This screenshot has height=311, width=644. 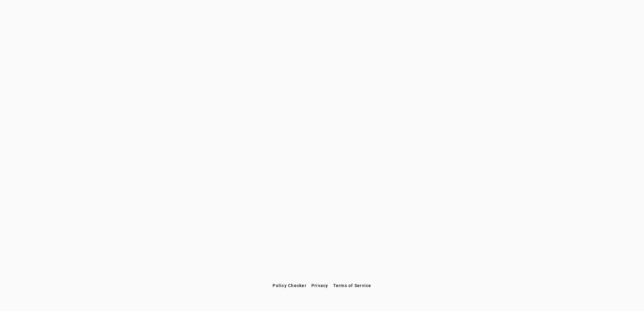 I want to click on span: Policy Checker, so click(x=290, y=285).